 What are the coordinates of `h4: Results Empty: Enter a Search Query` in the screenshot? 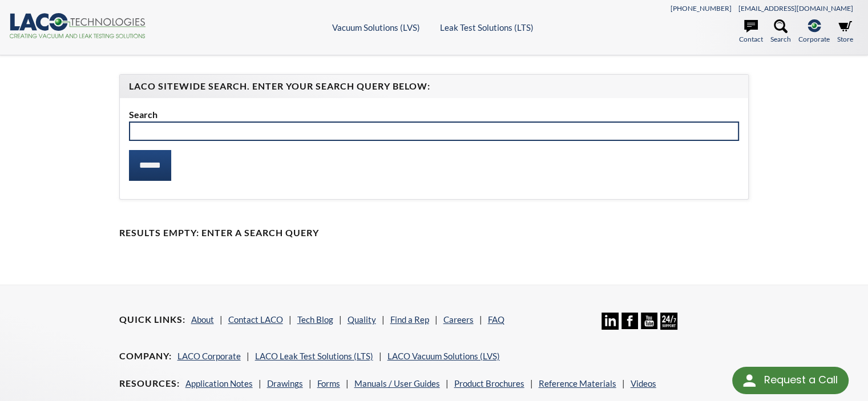 It's located at (434, 233).